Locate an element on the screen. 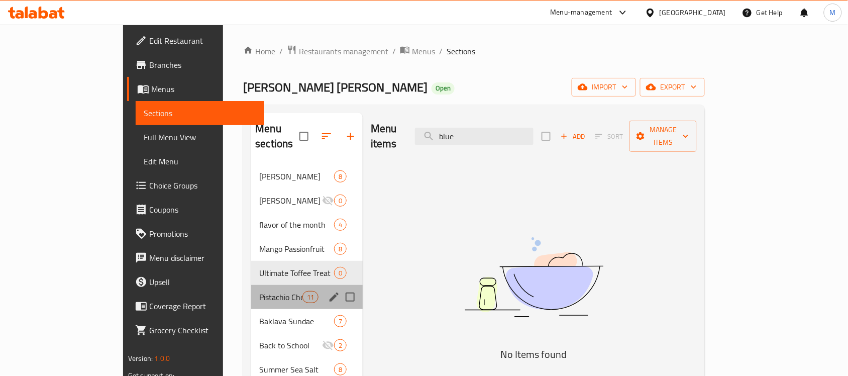 The height and width of the screenshot is (376, 848). span: Baklava Sundae is located at coordinates (296, 321).